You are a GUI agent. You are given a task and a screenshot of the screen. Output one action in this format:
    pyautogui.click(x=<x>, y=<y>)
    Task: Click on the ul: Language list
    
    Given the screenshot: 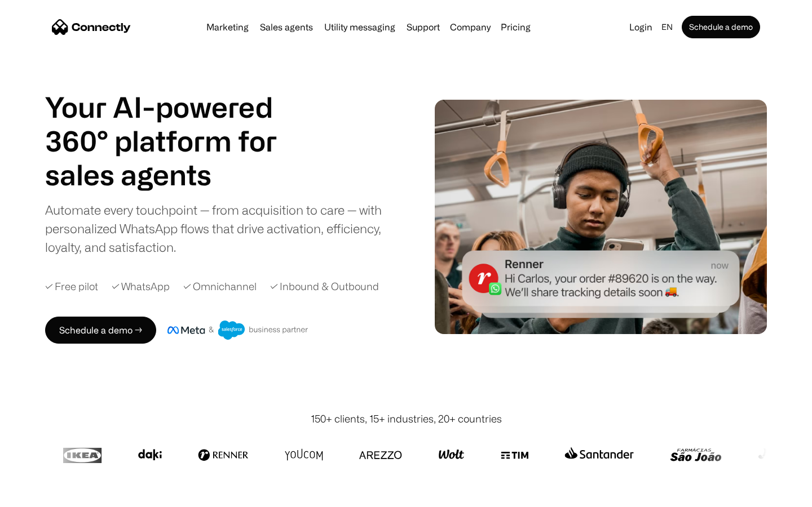 What is the action you would take?
    pyautogui.click(x=45, y=495)
    